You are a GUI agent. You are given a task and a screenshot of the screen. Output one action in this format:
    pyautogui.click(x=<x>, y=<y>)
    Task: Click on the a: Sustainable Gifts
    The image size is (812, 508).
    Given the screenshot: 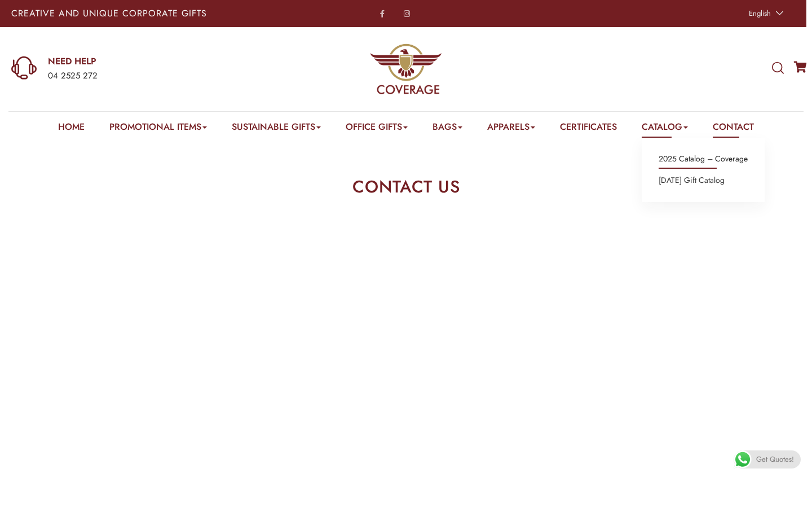 What is the action you would take?
    pyautogui.click(x=276, y=129)
    